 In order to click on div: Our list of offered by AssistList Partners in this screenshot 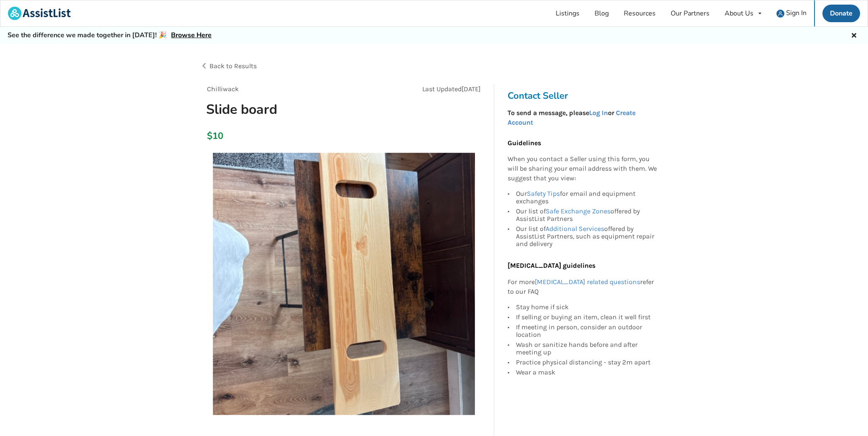, I will do `click(586, 215)`.